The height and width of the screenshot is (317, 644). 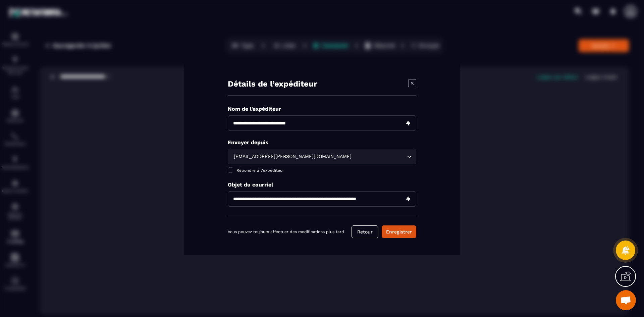 What do you see at coordinates (286, 232) in the screenshot?
I see `p: Vous pouvez toujours effectuer des modifications plus tard` at bounding box center [286, 232].